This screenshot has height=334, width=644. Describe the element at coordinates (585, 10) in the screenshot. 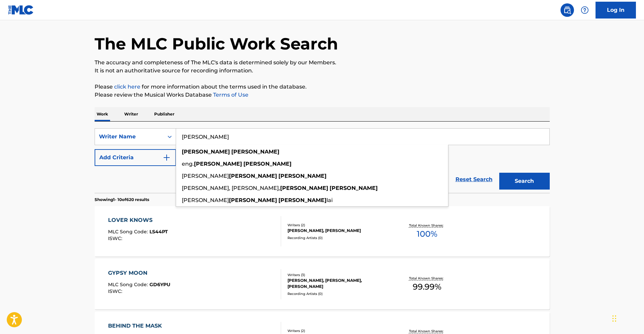

I see `div: Help` at that location.